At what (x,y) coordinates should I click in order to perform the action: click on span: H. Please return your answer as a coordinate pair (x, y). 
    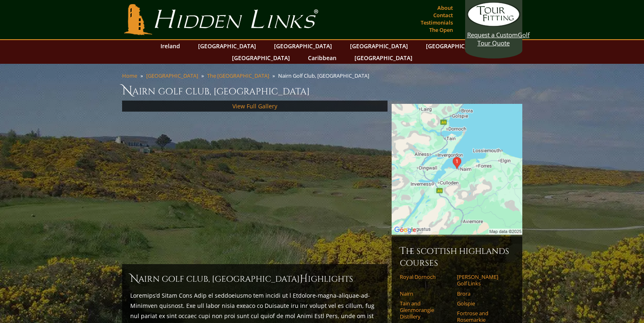
    Looking at the image, I should click on (304, 279).